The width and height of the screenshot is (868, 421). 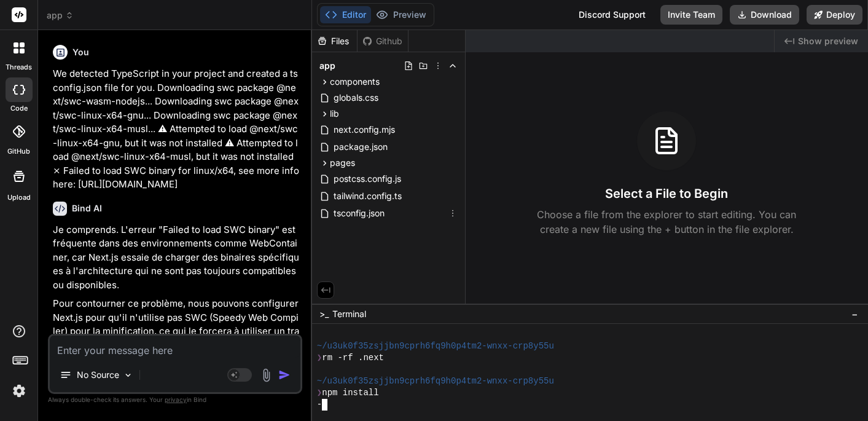 I want to click on button: Editor, so click(x=345, y=15).